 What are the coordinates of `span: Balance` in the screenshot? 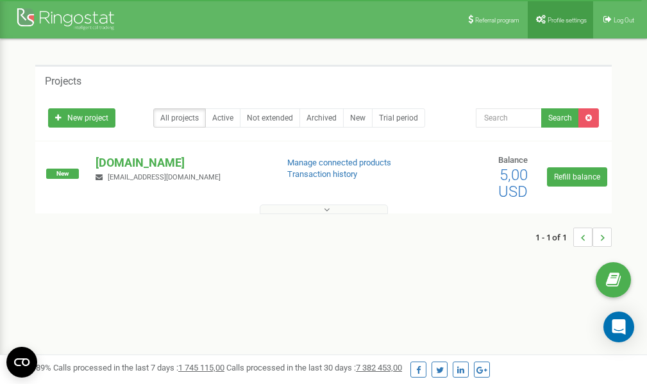 It's located at (513, 160).